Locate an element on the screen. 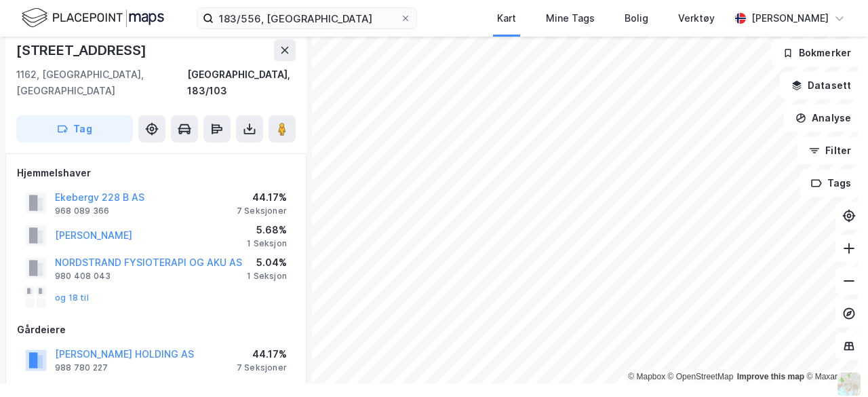 This screenshot has width=868, height=397. input: Søk på adresse, matrikkel, gårdeiere, leietakere eller personer is located at coordinates (306, 18).